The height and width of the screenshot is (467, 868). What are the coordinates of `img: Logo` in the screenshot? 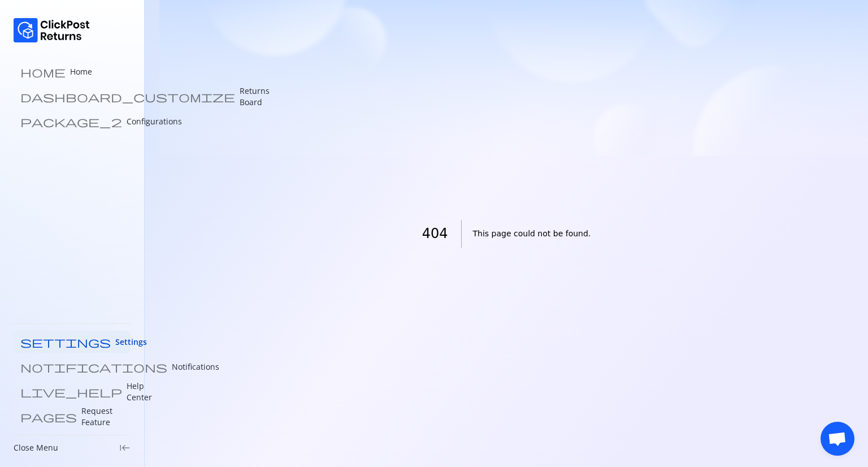 It's located at (51, 30).